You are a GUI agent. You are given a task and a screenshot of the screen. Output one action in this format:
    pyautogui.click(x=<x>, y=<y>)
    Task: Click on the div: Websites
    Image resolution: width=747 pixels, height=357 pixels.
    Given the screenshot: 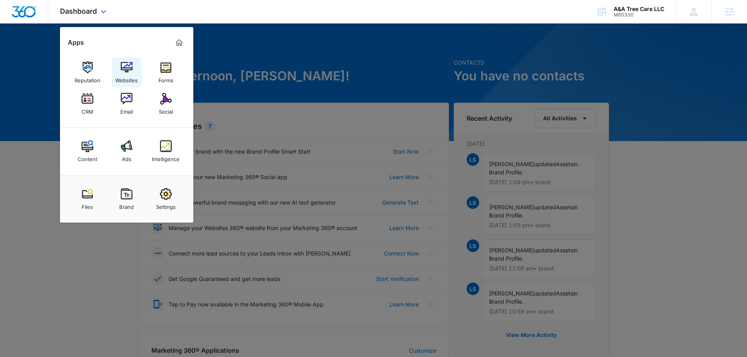 What is the action you would take?
    pyautogui.click(x=126, y=78)
    